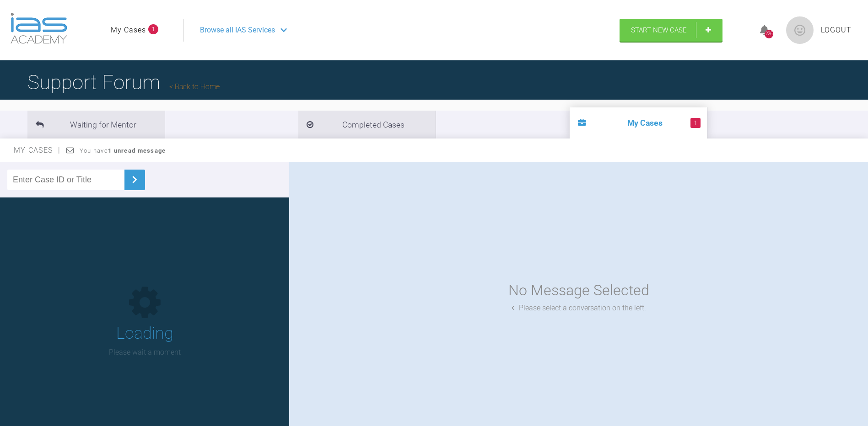 This screenshot has width=868, height=426. Describe the element at coordinates (659, 30) in the screenshot. I see `span: Start New Case` at that location.